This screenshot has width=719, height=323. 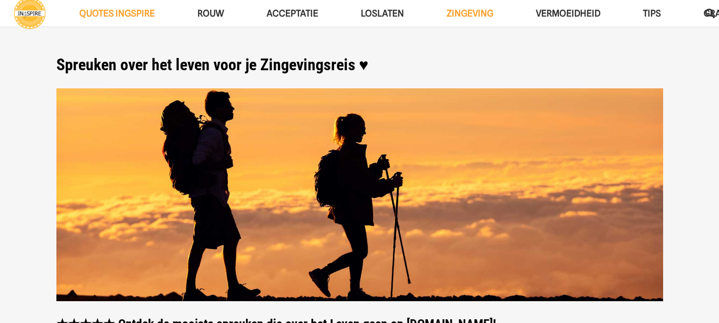 What do you see at coordinates (470, 13) in the screenshot?
I see `span: Zingeving` at bounding box center [470, 13].